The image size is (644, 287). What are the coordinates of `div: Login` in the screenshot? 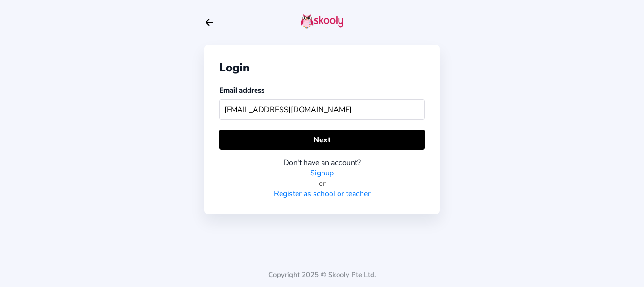 It's located at (322, 67).